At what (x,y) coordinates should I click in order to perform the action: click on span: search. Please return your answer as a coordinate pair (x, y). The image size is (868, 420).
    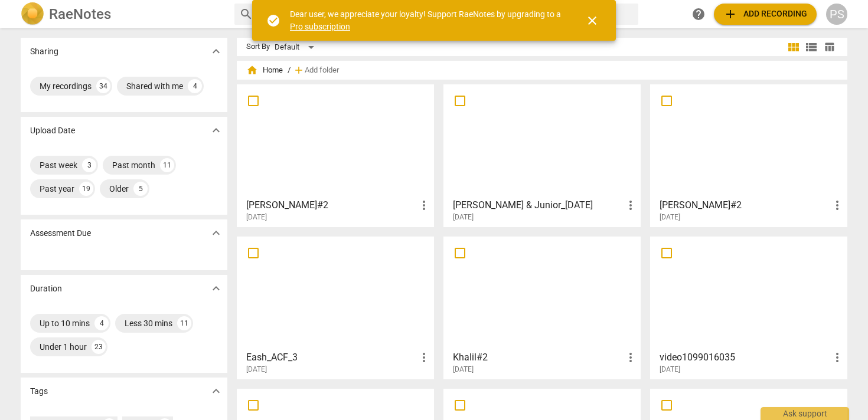
    Looking at the image, I should click on (246, 14).